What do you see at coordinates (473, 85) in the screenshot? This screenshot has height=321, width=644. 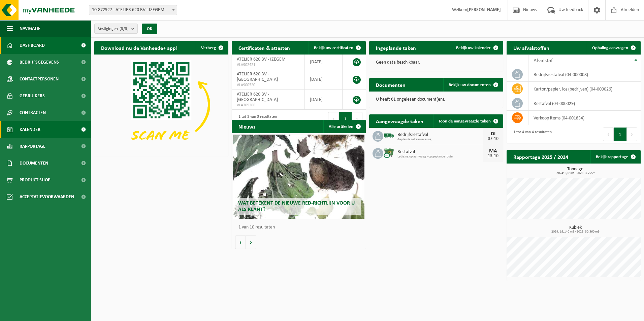 I see `a: Bekijk uw documenten` at bounding box center [473, 85].